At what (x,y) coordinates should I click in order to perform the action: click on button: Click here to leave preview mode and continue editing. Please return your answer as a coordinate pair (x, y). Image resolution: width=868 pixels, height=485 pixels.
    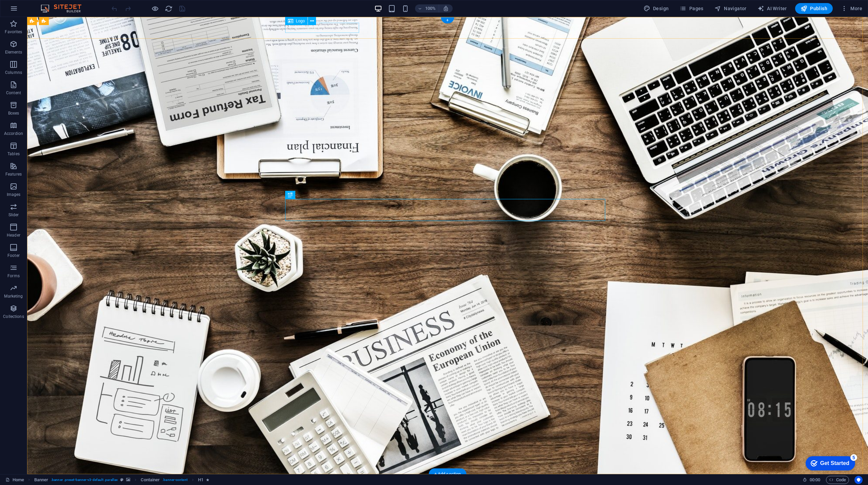
    Looking at the image, I should click on (155, 8).